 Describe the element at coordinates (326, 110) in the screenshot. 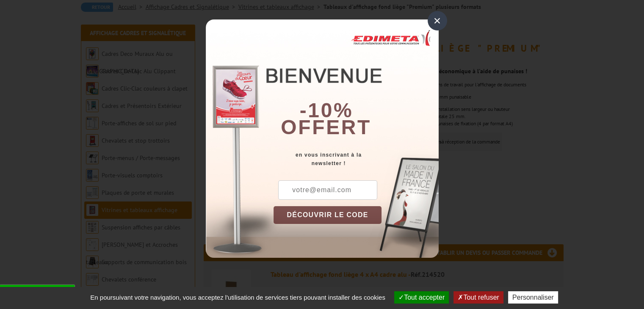

I see `b: -10%` at that location.